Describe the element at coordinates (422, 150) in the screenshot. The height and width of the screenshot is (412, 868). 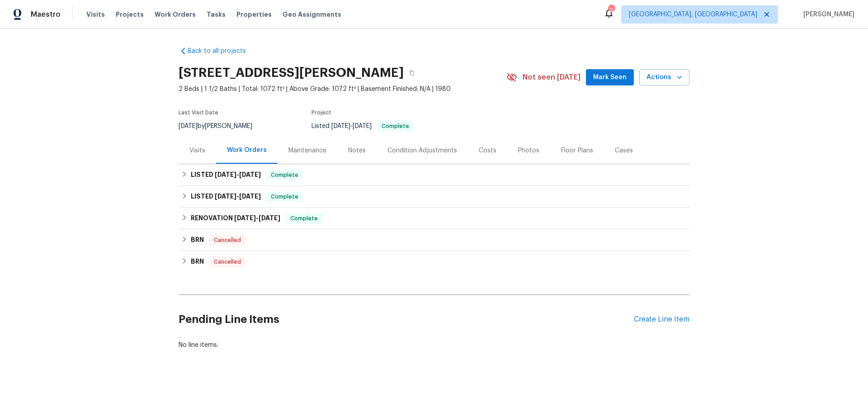
I see `div: Condition Adjustments` at that location.